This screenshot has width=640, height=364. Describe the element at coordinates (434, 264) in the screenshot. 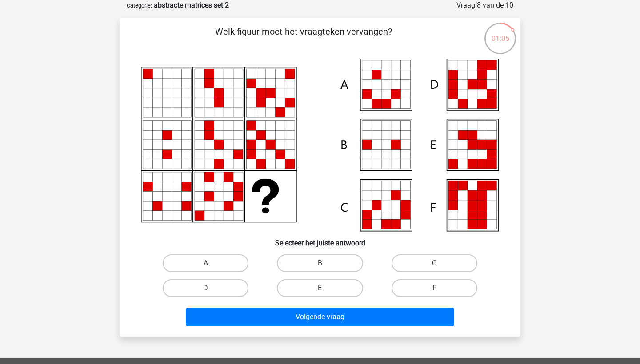

I see `label: C` at that location.